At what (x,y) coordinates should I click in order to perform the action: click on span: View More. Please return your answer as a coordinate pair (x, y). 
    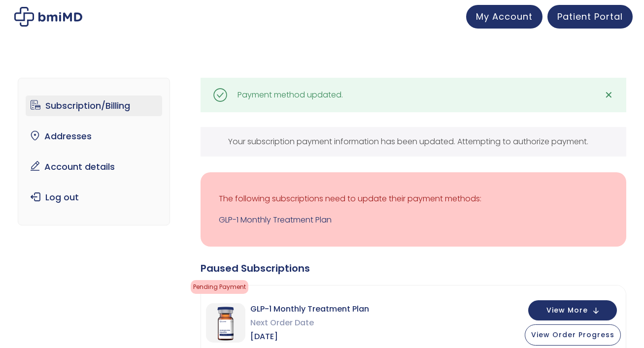
    Looking at the image, I should click on (567, 310).